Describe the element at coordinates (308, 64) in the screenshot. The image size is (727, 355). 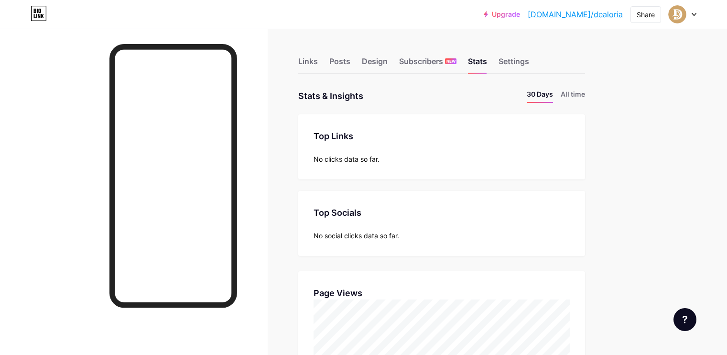
I see `div: Links` at that location.